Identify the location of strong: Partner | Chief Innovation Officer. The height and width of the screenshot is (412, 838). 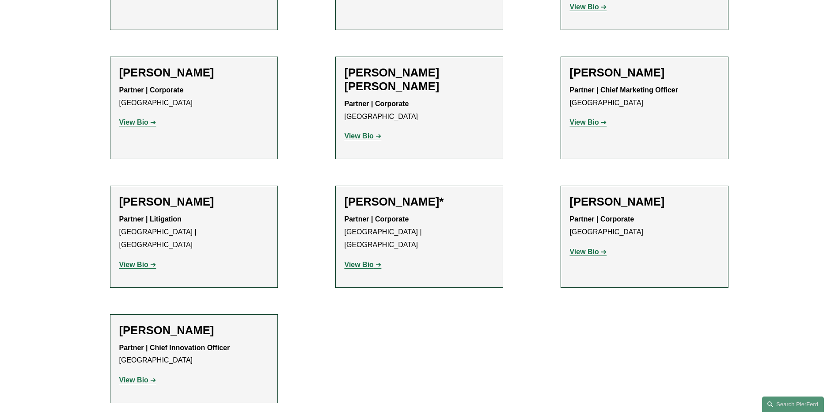
(175, 347).